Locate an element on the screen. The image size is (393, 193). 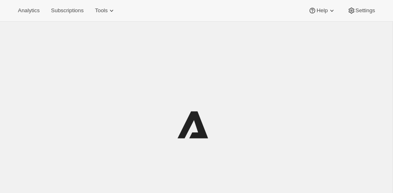
button: Subscriptions is located at coordinates (67, 11).